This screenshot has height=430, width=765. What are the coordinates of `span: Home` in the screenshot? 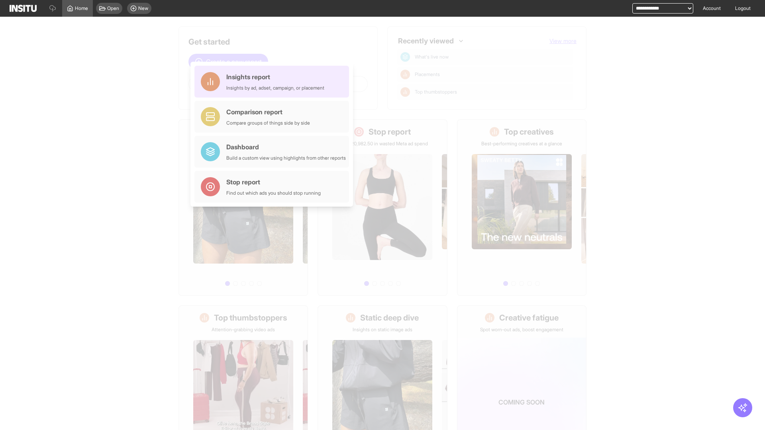 It's located at (81, 8).